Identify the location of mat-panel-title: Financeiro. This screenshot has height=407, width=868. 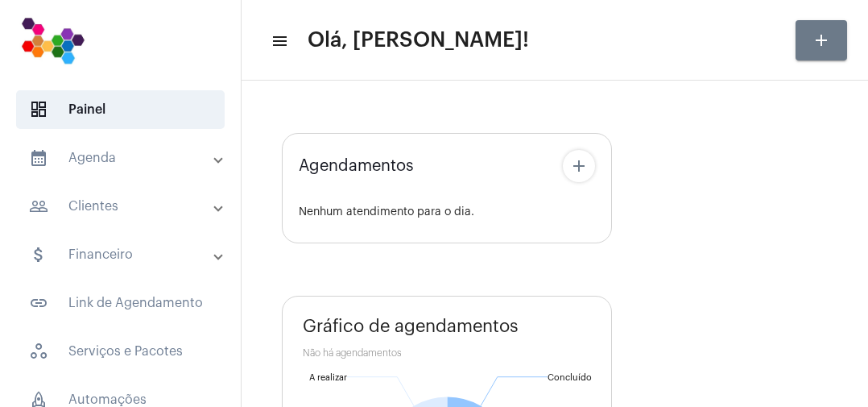
(121, 255).